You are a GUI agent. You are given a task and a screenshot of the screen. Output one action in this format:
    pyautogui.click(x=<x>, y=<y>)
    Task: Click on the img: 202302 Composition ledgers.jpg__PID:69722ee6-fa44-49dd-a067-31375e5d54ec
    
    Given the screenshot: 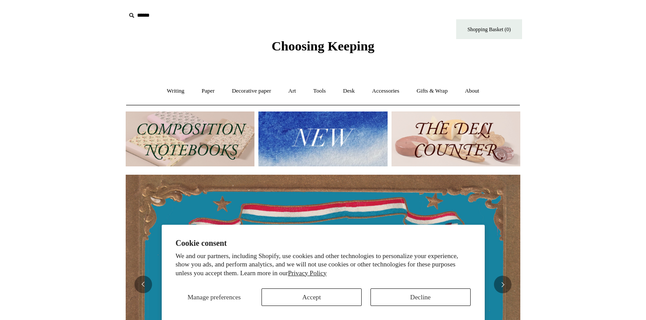 What is the action you would take?
    pyautogui.click(x=190, y=139)
    